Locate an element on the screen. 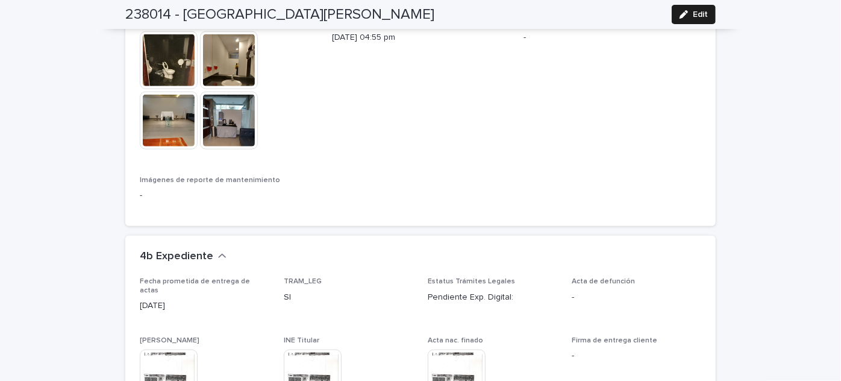  span: Acta de defunción is located at coordinates (603, 281).